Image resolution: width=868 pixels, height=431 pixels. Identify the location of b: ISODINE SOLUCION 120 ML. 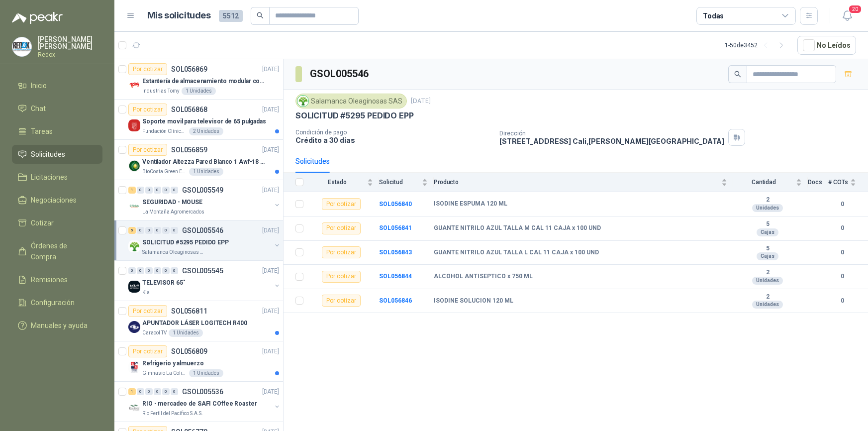
(474, 301).